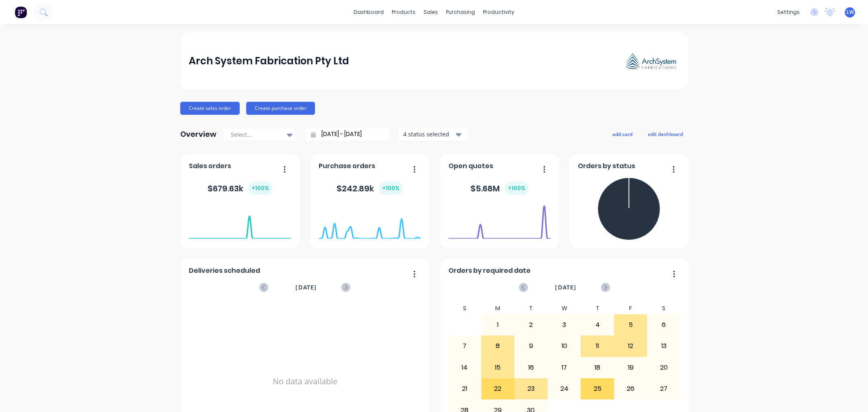  What do you see at coordinates (565, 325) in the screenshot?
I see `div: 3` at bounding box center [565, 325].